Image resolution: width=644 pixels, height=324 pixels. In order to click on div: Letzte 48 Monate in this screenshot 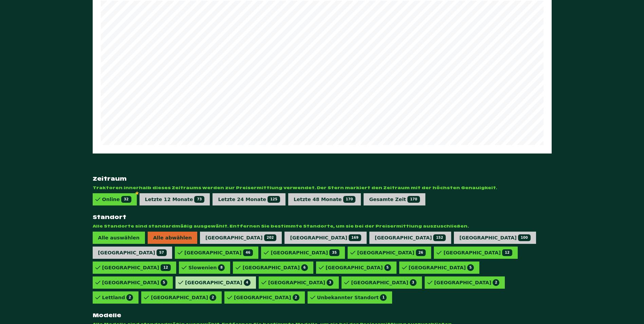, I will do `click(325, 199)`.